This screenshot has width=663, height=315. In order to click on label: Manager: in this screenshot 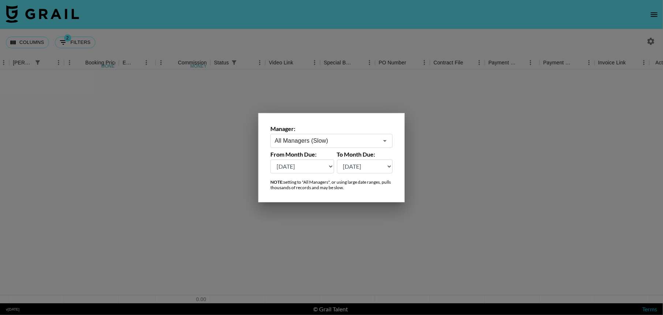, I will do `click(332, 129)`.